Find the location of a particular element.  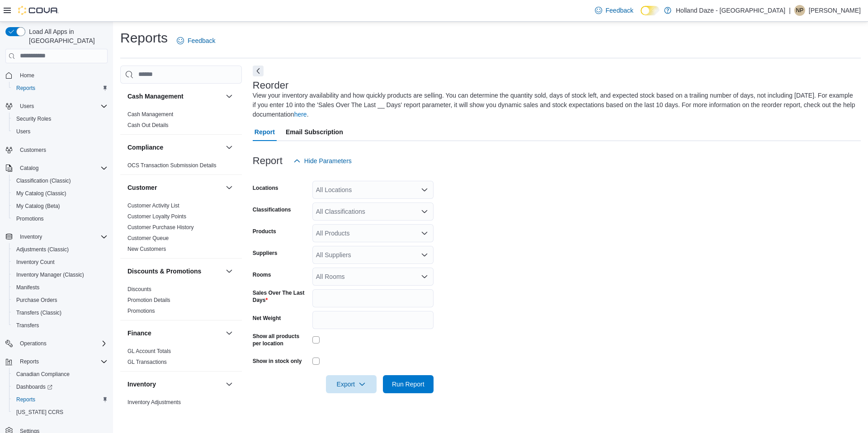

a: Customer Purchase History is located at coordinates (160, 227).